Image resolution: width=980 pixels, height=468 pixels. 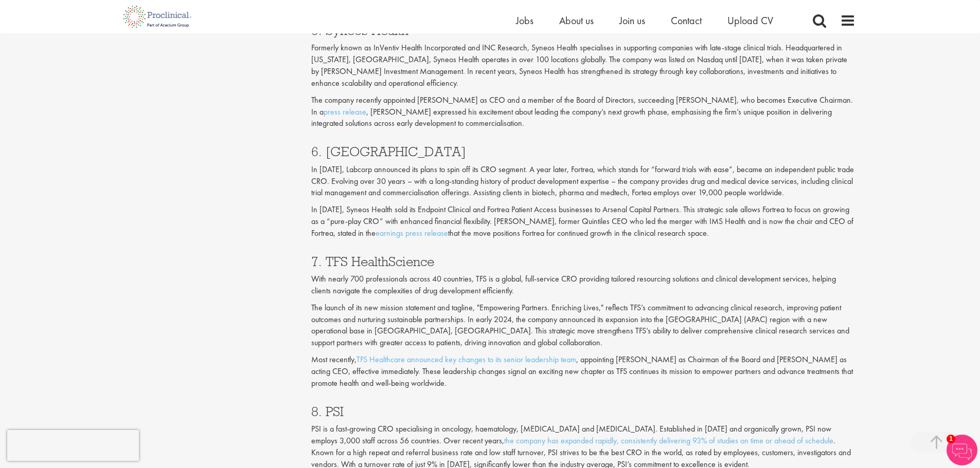 I want to click on h3: 7. TFS HealthScience, so click(x=583, y=262).